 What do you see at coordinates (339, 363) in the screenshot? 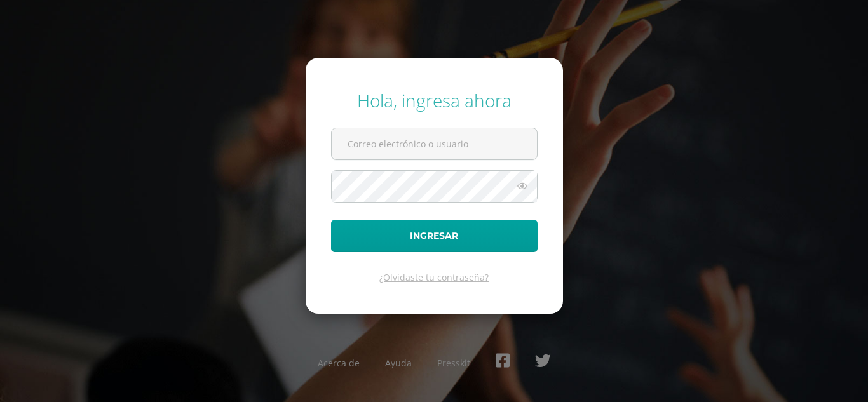
I see `a: Acerca de` at bounding box center [339, 363].